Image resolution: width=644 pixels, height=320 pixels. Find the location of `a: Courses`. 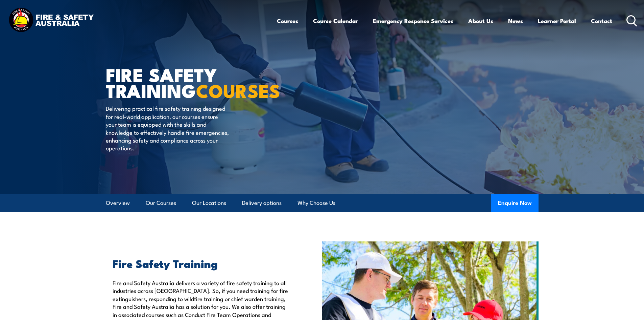

a: Courses is located at coordinates (287, 20).